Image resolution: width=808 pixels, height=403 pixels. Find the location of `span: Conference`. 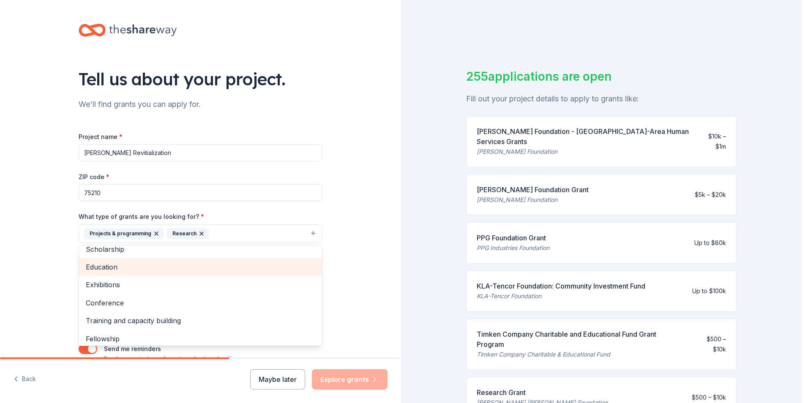

span: Conference is located at coordinates (200, 303).